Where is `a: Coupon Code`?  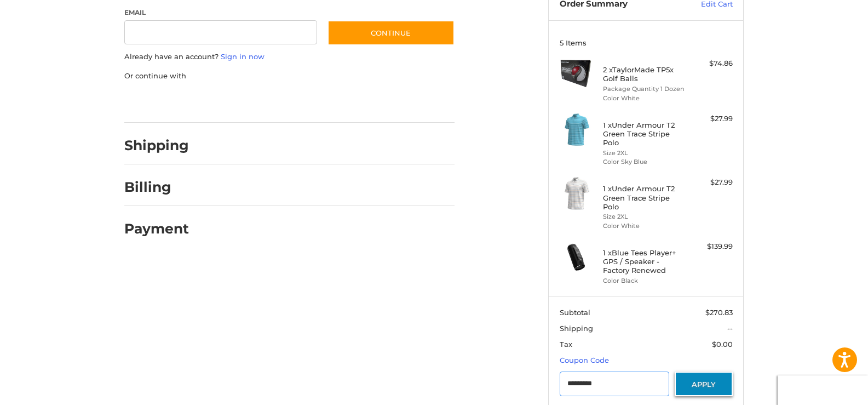
a: Coupon Code is located at coordinates (585, 360).